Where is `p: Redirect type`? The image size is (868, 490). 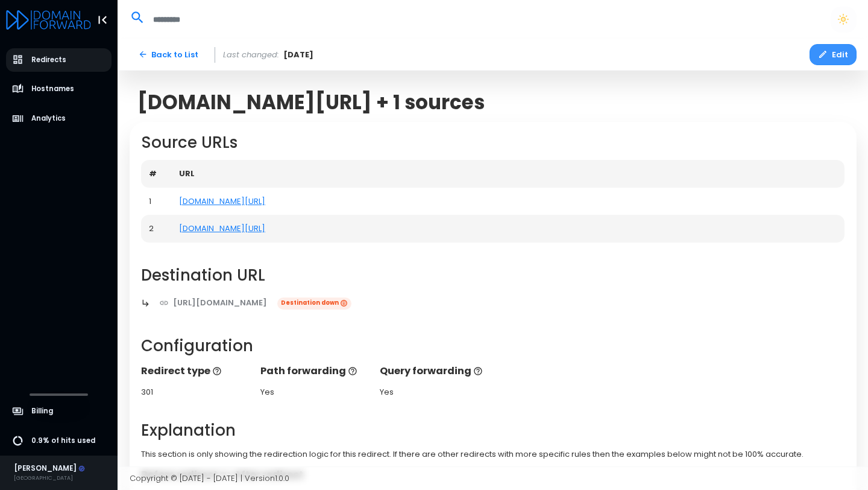
p: Redirect type is located at coordinates (195, 371).